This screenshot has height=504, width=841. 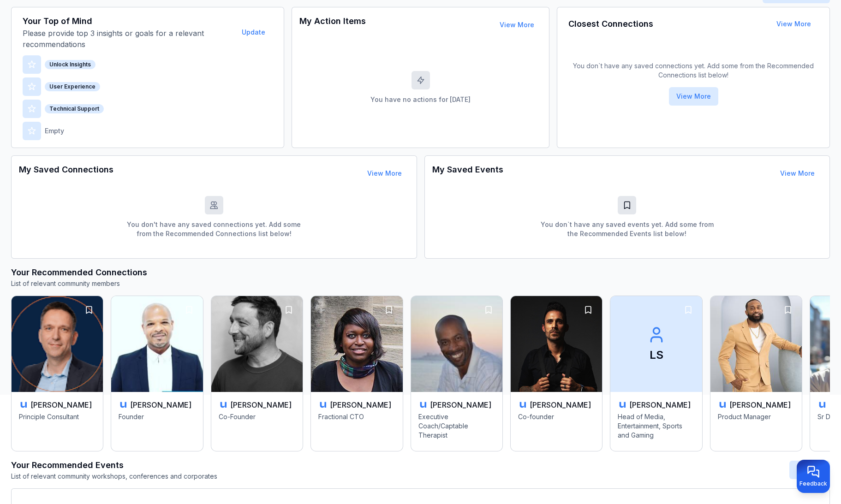 What do you see at coordinates (157, 344) in the screenshot?
I see `img: Jason Brown` at bounding box center [157, 344].